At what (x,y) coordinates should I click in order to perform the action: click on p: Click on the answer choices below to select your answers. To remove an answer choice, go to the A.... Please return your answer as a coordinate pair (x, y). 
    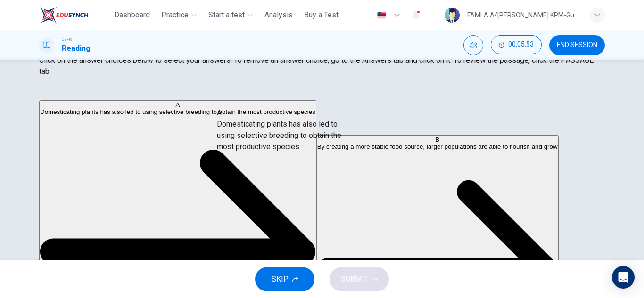
    Looking at the image, I should click on (322, 66).